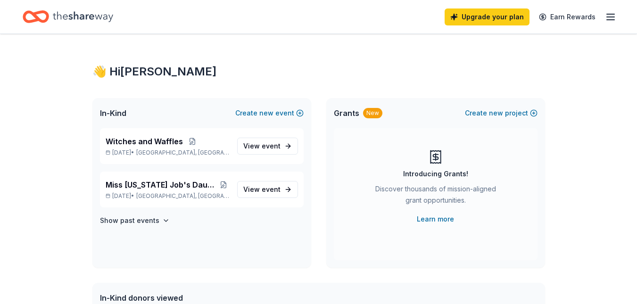 This screenshot has height=304, width=637. I want to click on div: In-Kind donors viewed, so click(195, 298).